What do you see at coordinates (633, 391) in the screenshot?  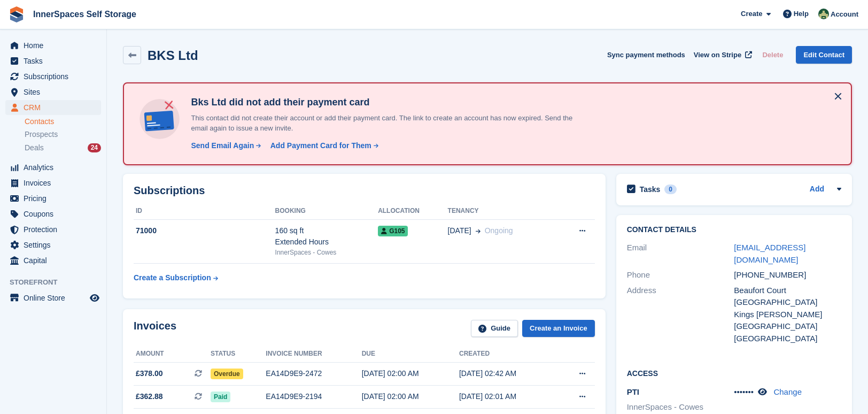 I see `span: PTI` at bounding box center [633, 391].